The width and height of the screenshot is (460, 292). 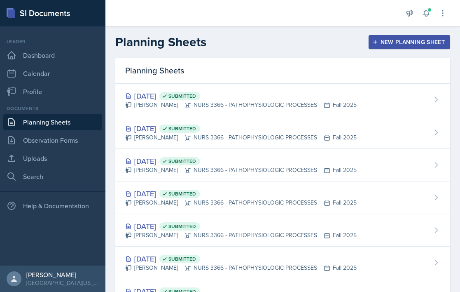 I want to click on div: Documents, so click(x=53, y=108).